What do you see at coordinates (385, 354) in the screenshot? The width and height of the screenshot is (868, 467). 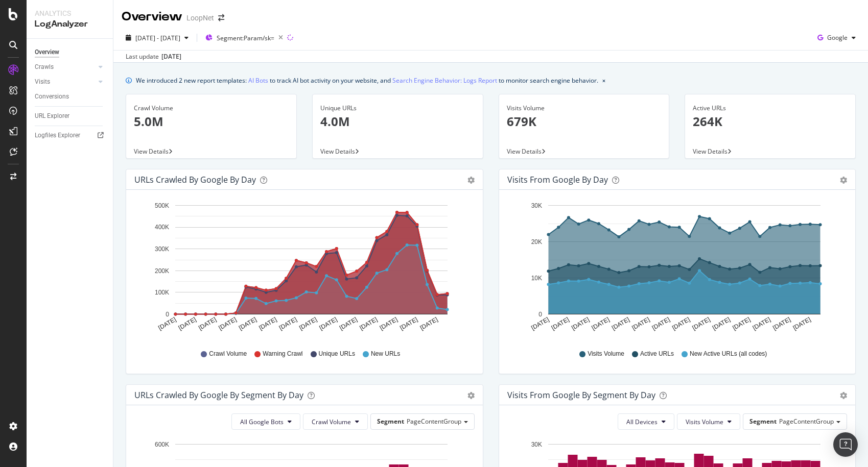 I see `span: New URLs` at bounding box center [385, 354].